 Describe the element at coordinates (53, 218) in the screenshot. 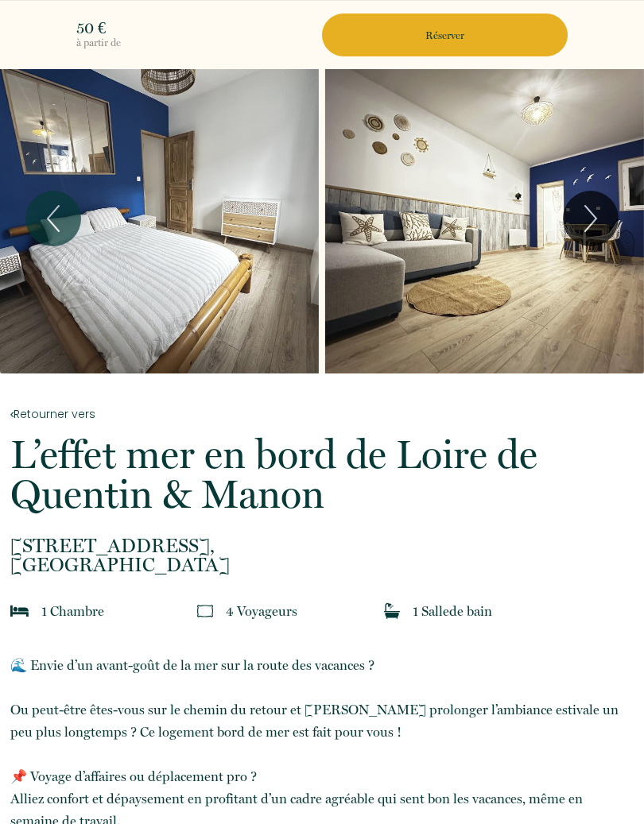

I see `button: Previous` at that location.